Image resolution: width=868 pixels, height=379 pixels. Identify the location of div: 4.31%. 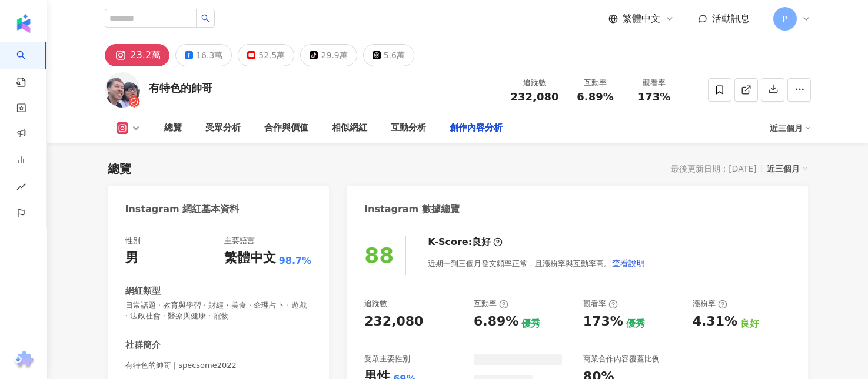
(715, 322).